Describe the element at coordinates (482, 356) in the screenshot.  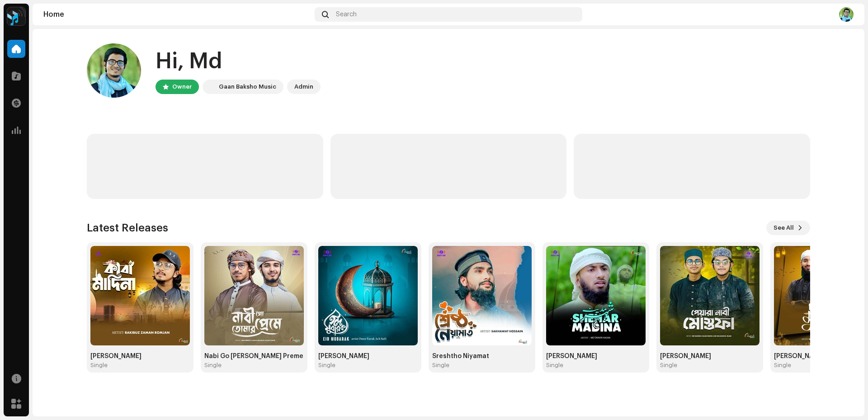
I see `div: Sreshtho Niyamat` at that location.